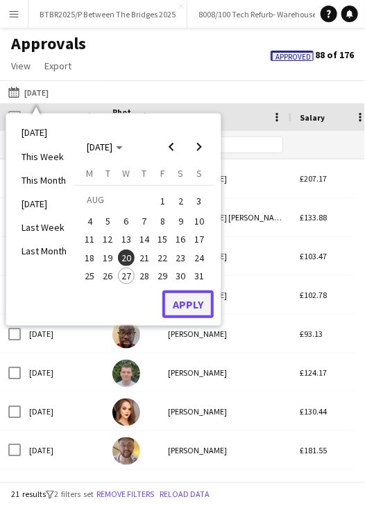 This screenshot has width=365, height=506. Describe the element at coordinates (181, 240) in the screenshot. I see `span: 16` at that location.